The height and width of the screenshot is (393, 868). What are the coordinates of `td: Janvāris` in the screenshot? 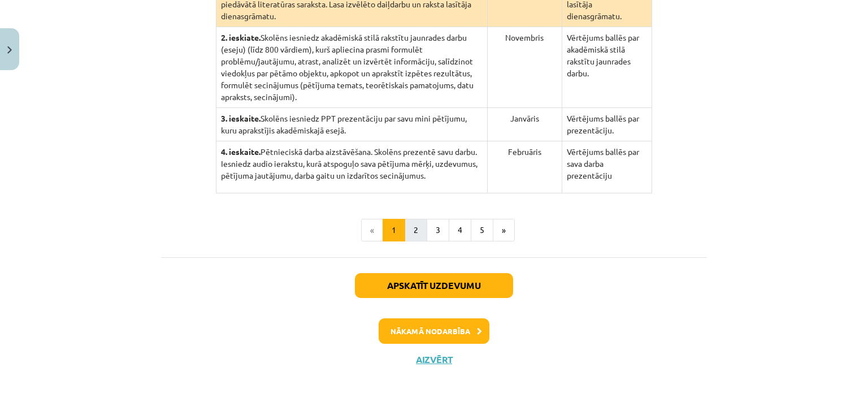 It's located at (524, 125).